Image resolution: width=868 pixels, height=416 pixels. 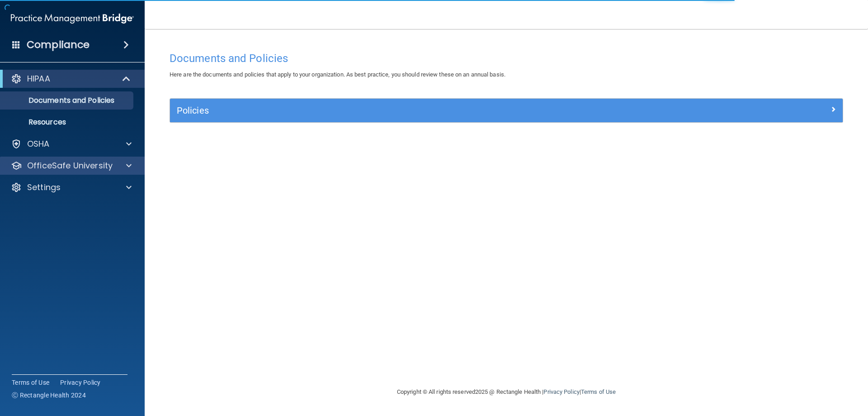 I want to click on p: OSHA, so click(x=39, y=143).